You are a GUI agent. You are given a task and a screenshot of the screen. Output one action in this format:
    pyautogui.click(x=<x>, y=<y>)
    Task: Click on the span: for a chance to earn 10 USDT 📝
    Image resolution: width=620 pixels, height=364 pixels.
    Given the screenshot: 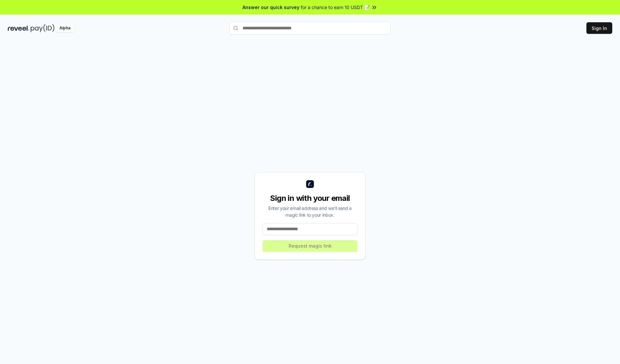 What is the action you would take?
    pyautogui.click(x=335, y=7)
    